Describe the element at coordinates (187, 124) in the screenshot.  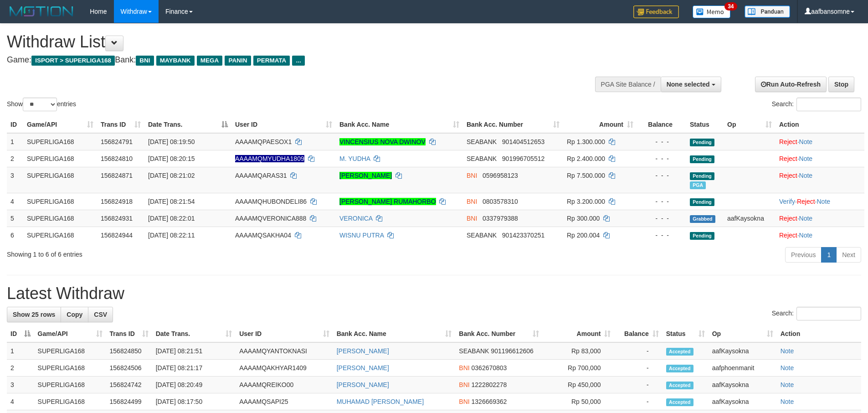
I see `th: Date Trans.: activate to sort column descending` at that location.